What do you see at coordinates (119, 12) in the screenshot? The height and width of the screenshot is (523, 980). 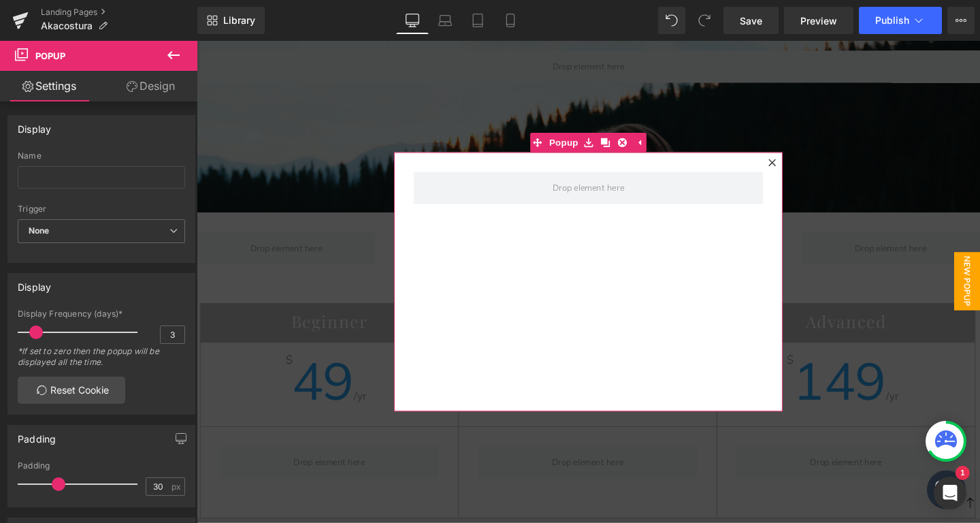 I see `a: Landing Pages` at bounding box center [119, 12].